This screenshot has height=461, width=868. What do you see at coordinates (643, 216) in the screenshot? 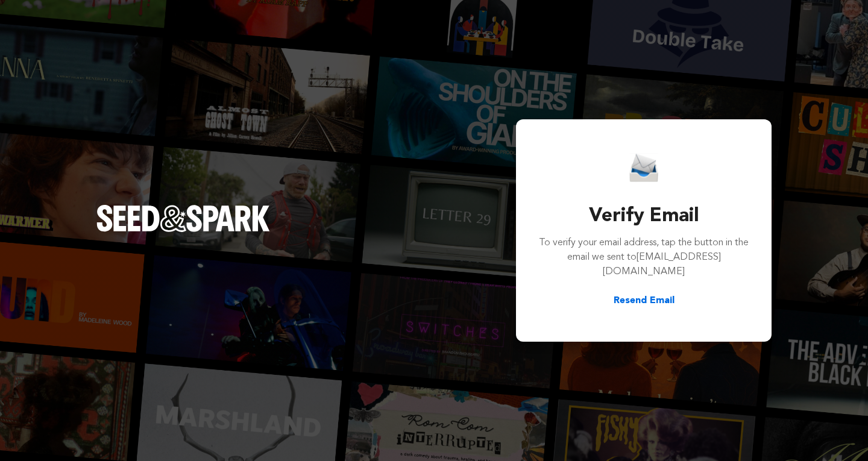
I see `h3: Verify Email` at bounding box center [643, 216].